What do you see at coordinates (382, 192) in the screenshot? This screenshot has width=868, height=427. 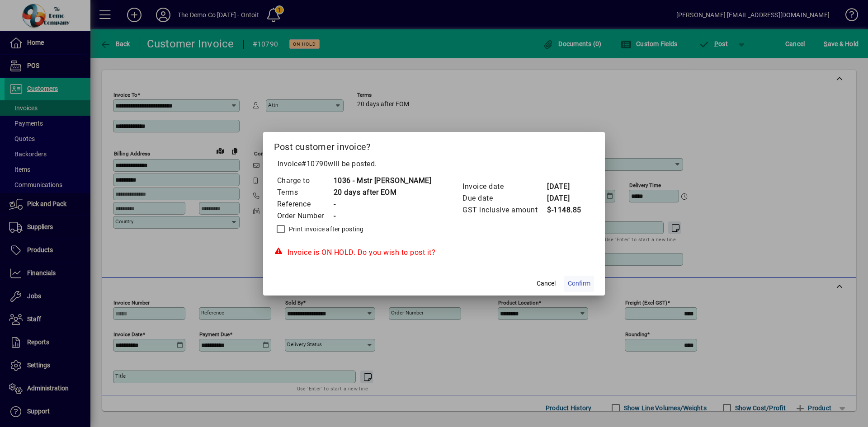 I see `td: 20 days after EOM` at bounding box center [382, 192].